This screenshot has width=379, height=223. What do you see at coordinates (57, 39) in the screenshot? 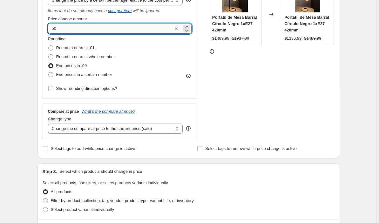
I see `span: Rounding` at bounding box center [57, 39].